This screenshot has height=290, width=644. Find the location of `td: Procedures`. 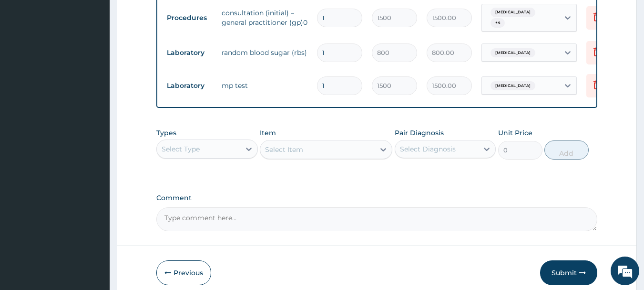

td: Procedures is located at coordinates (189, 18).